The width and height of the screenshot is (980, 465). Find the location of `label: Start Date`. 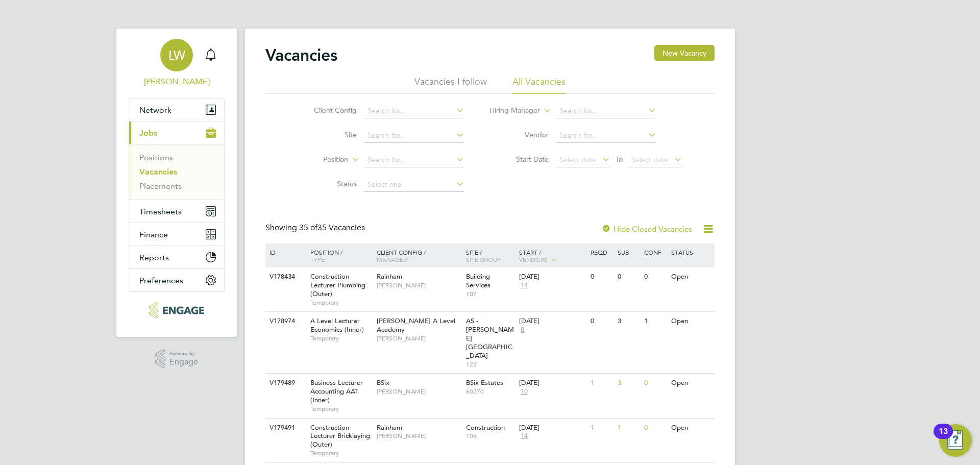

label: Start Date is located at coordinates (519, 159).